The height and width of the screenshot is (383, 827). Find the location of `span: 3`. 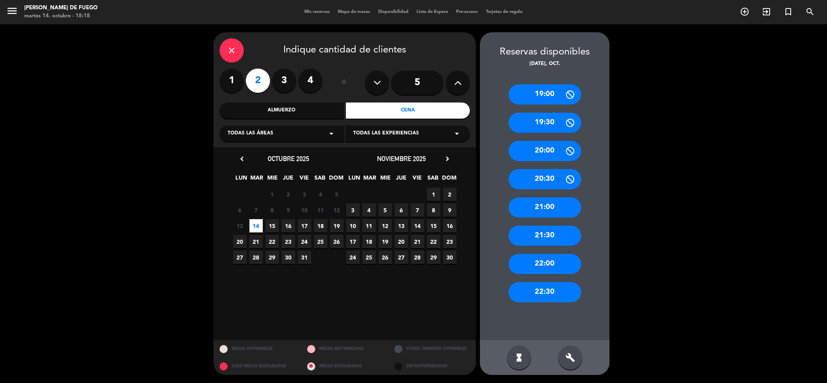

span: 3 is located at coordinates (304, 194).